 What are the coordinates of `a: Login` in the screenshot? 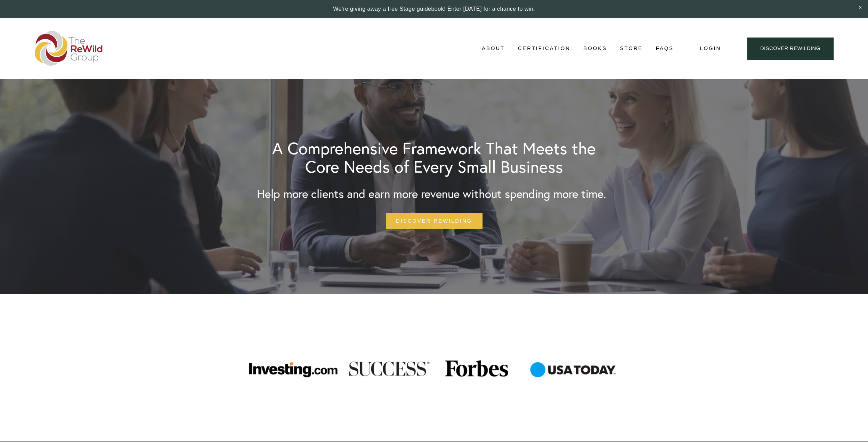 It's located at (710, 49).